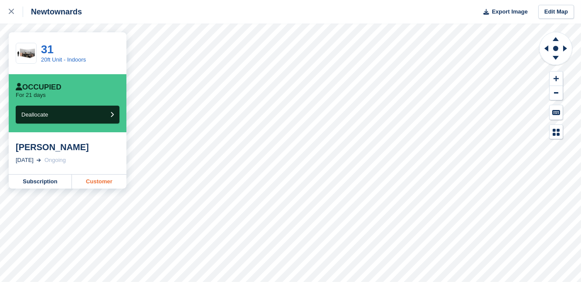 Image resolution: width=581 pixels, height=282 pixels. Describe the element at coordinates (556, 93) in the screenshot. I see `button: Zoom Out` at that location.